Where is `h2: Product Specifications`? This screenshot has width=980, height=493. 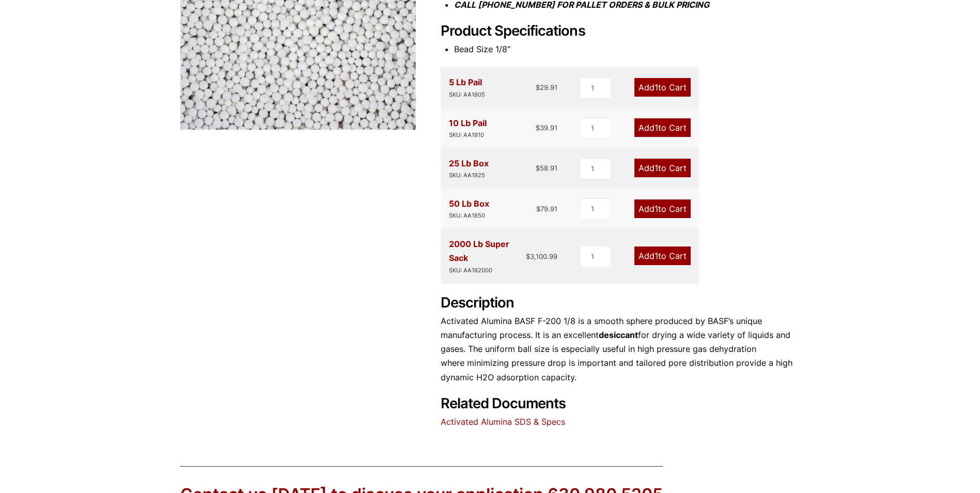
h2: Product Specifications is located at coordinates (620, 31).